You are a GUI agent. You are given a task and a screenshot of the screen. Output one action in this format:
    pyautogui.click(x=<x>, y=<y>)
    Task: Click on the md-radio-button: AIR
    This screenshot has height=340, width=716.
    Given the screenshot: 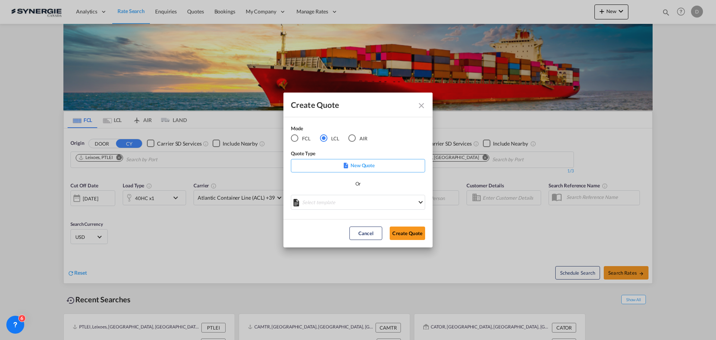 What is the action you would take?
    pyautogui.click(x=358, y=138)
    